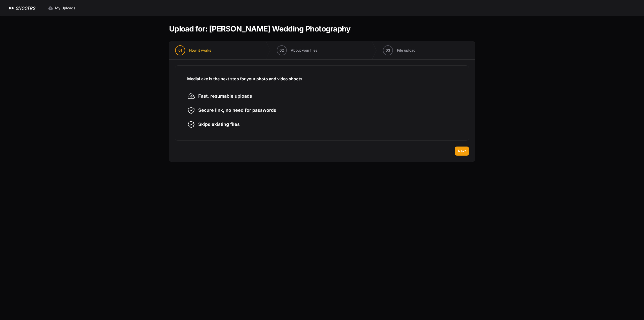  Describe the element at coordinates (12, 8) in the screenshot. I see `img: SHOOTRS` at that location.